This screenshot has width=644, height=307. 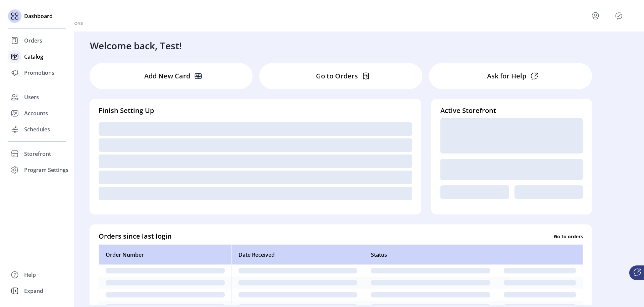 What do you see at coordinates (255, 111) in the screenshot?
I see `h4: Finish Setting Up` at bounding box center [255, 111].